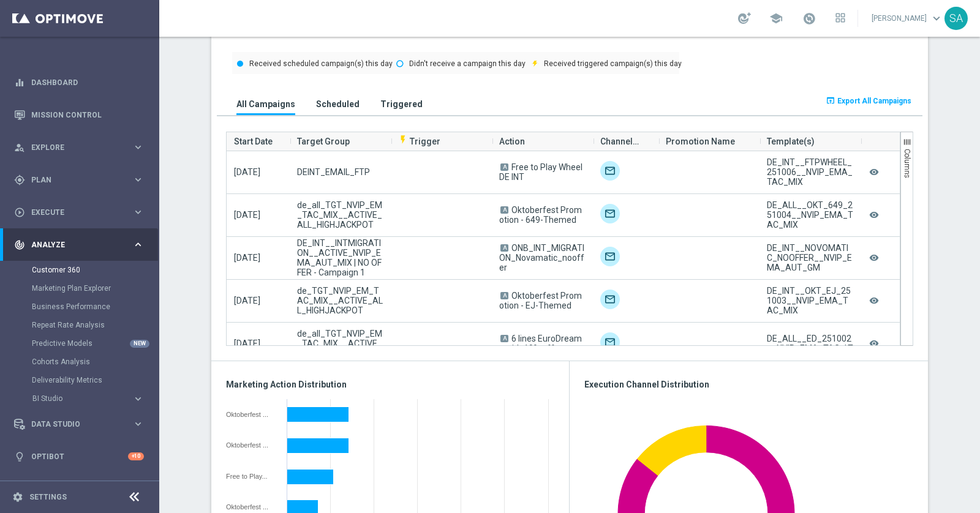  I want to click on a: Settings, so click(48, 497).